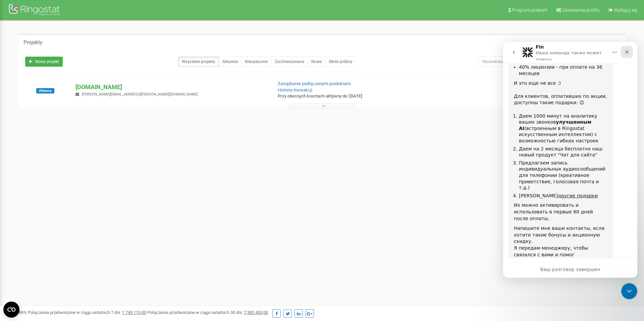  Describe the element at coordinates (58, 45) in the screenshot. I see `div: И это еще не все :) ​` at that location.